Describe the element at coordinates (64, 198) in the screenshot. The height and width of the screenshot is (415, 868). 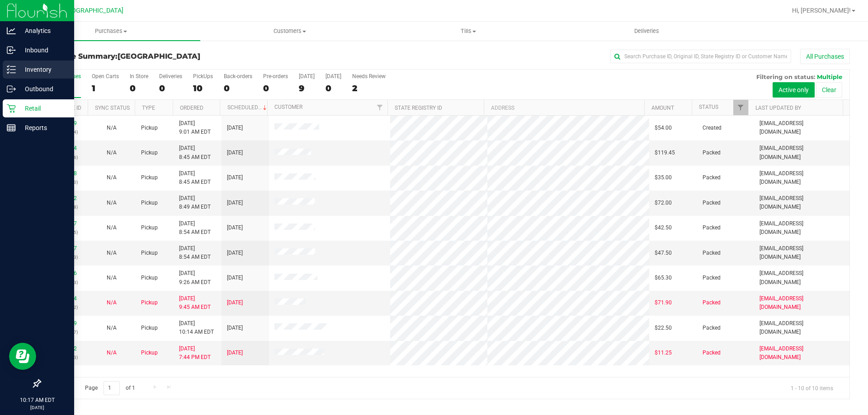
I see `a: 11821312` at that location.